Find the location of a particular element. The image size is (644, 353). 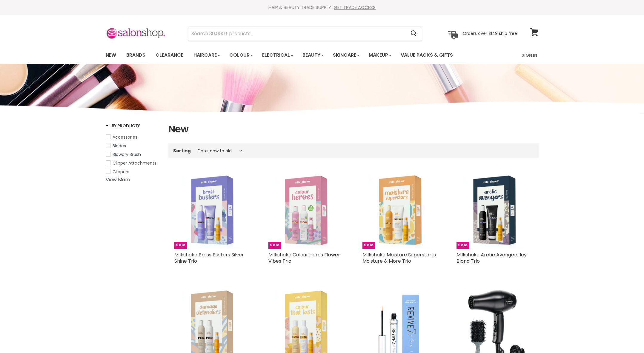

span: Clipper Attachments is located at coordinates (134, 163).